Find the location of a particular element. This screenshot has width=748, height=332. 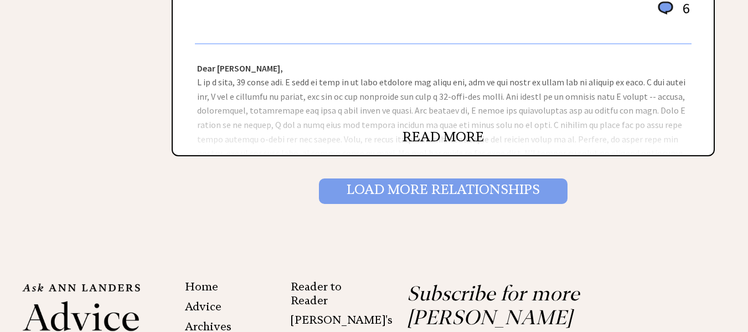

a: READ MORE is located at coordinates (443, 137).